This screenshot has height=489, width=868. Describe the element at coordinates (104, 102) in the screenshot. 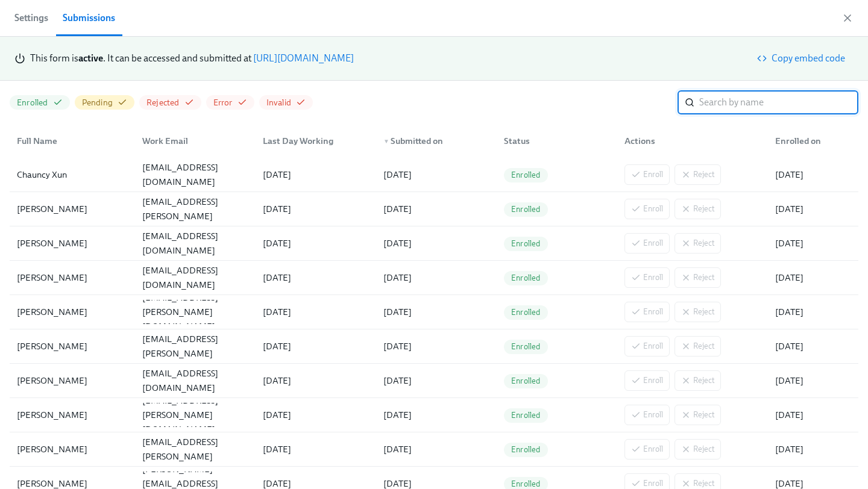

I see `button: Pending` at that location.